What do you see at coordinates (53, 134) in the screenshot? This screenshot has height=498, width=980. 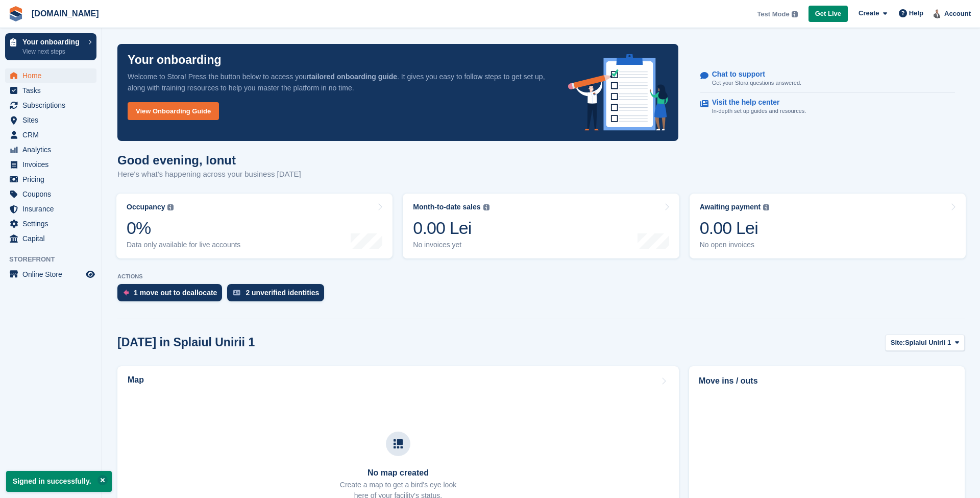 I see `span: CRM` at bounding box center [53, 134].